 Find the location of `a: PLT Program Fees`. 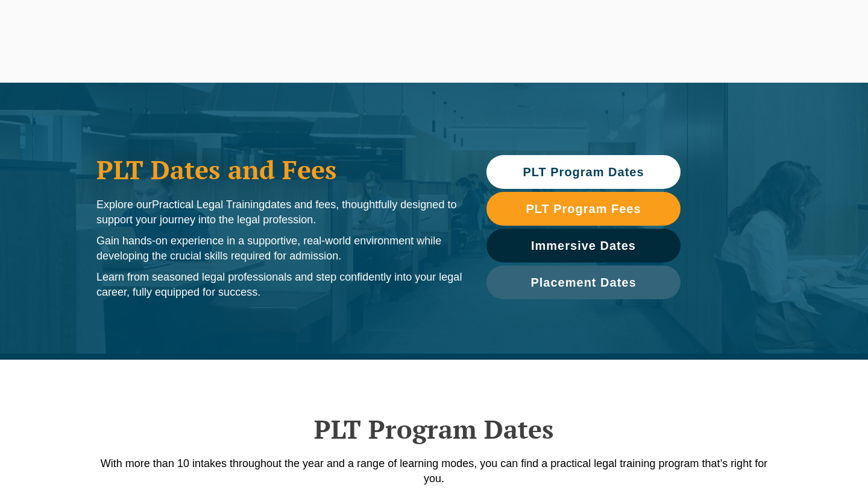

a: PLT Program Fees is located at coordinates (584, 209).